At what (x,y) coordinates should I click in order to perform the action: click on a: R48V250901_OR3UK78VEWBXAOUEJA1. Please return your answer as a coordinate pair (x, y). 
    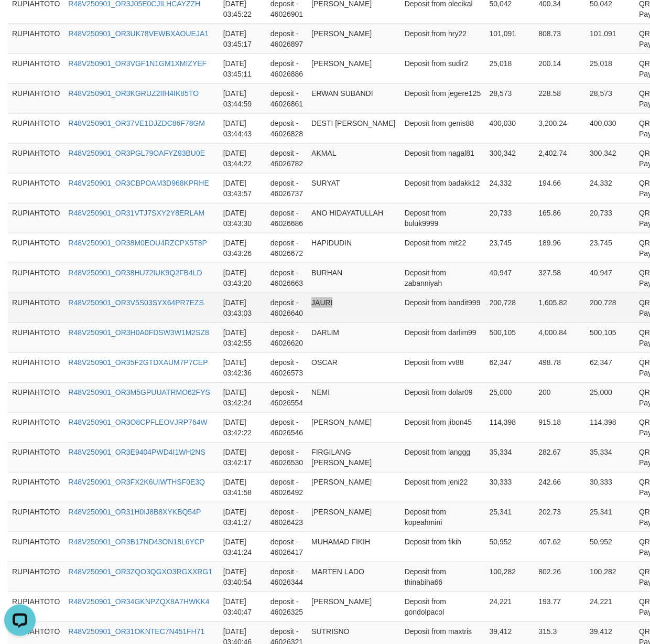
    Looking at the image, I should click on (139, 33).